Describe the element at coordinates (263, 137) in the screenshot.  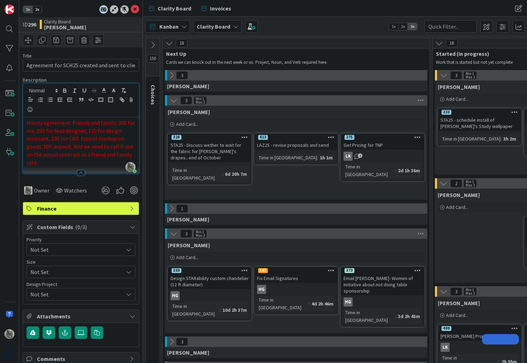
I see `div: 413` at that location.